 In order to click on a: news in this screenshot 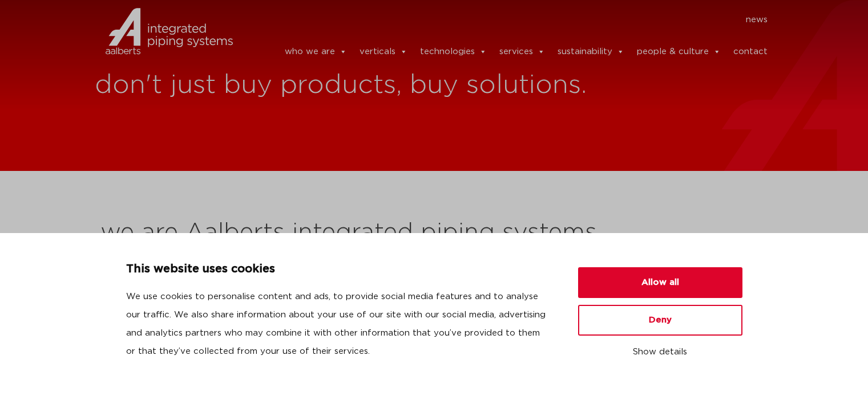, I will do `click(757, 20)`.